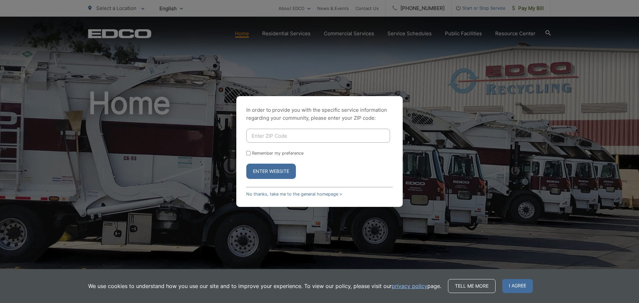  Describe the element at coordinates (319, 114) in the screenshot. I see `p: In order to provide you with the specific service information regarding your community, please en...` at that location.